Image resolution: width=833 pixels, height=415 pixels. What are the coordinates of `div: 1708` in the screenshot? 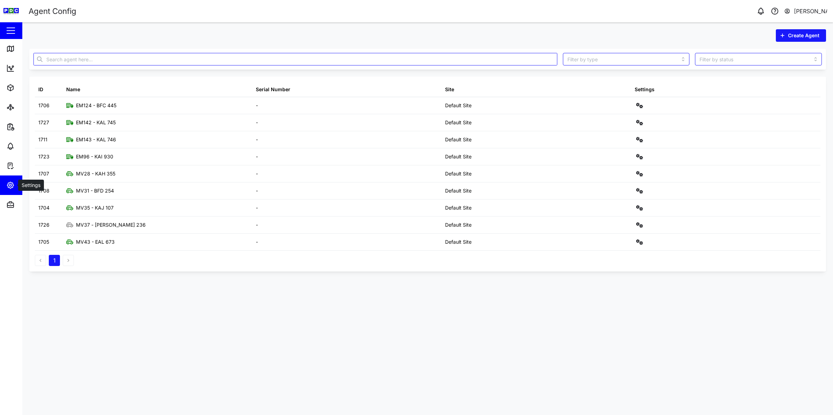 It's located at (44, 191).